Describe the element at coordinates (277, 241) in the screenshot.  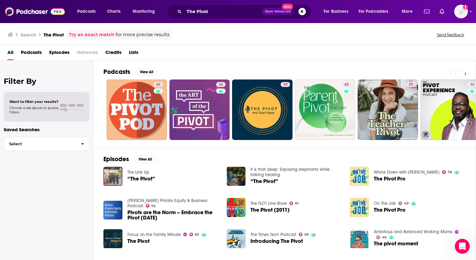
I see `span: Introducing The Pivot` at that location.